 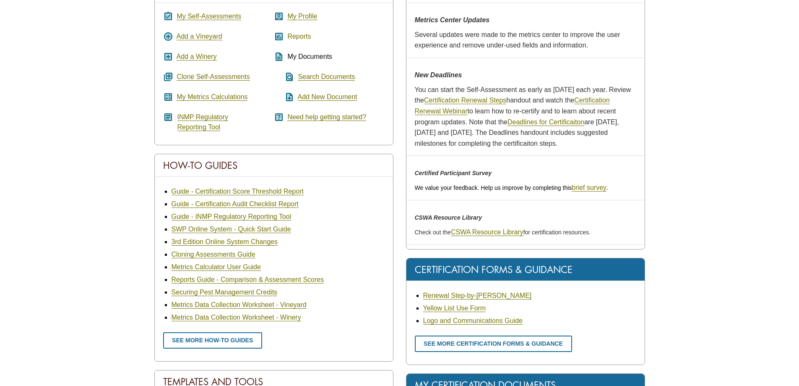 What do you see at coordinates (455, 308) in the screenshot?
I see `a: Yellow List Use Form` at bounding box center [455, 308].